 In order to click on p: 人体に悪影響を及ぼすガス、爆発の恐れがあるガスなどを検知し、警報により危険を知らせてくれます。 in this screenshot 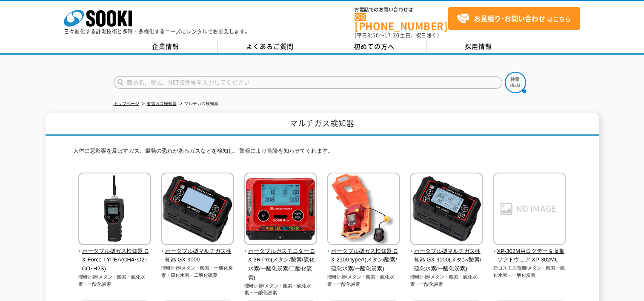, I will do `click(322, 153)`.